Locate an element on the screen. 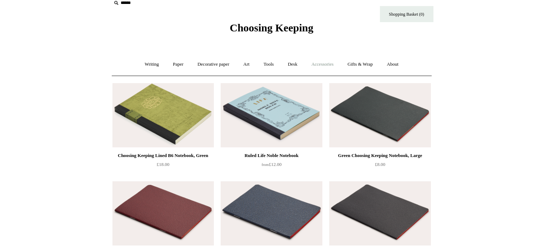  a: About is located at coordinates (393, 64).